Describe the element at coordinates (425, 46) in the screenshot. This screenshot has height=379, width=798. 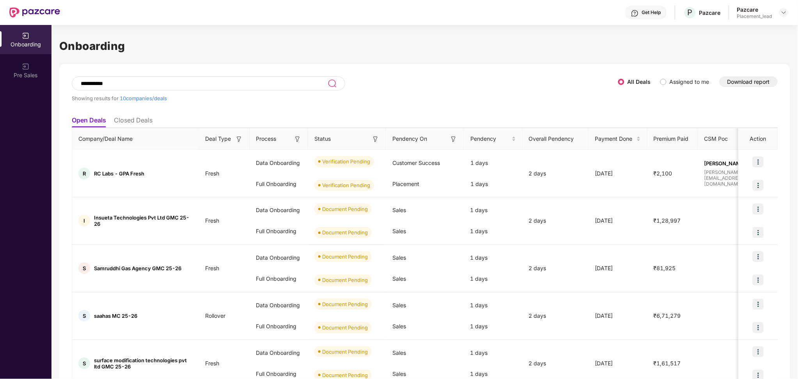
I see `h1: Onboarding` at that location.